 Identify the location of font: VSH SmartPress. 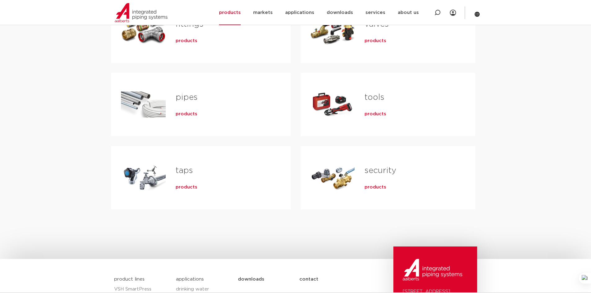
(133, 289).